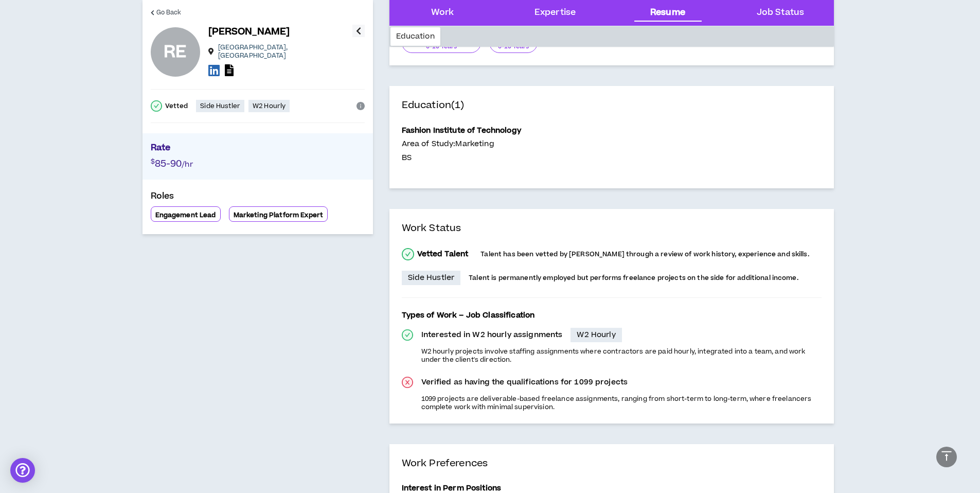 The width and height of the screenshot is (980, 493). Describe the element at coordinates (492, 335) in the screenshot. I see `p: Interested in W2 hourly assignments` at that location.